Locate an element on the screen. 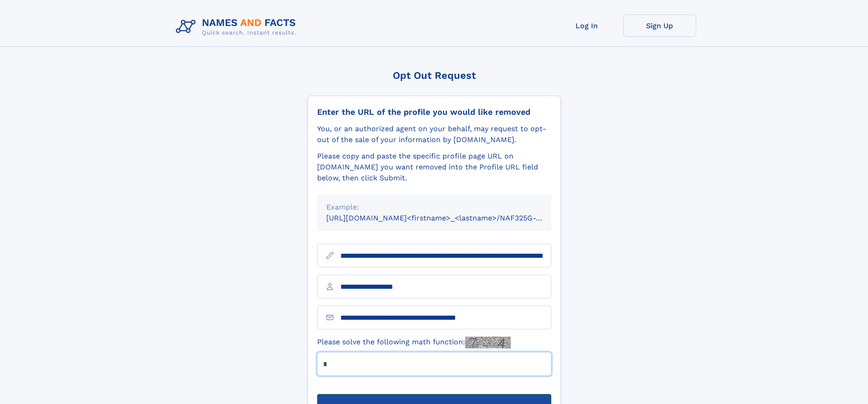 This screenshot has height=404, width=868. div: You, or an authorized agent on your behalf, may request to opt-out of the sale of your informatio... is located at coordinates (434, 134).